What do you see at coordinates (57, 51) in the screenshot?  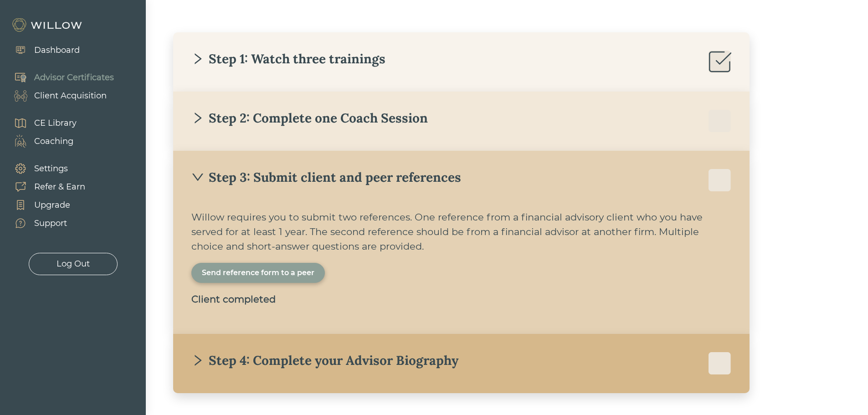 I see `div: Dashboard` at bounding box center [57, 51].